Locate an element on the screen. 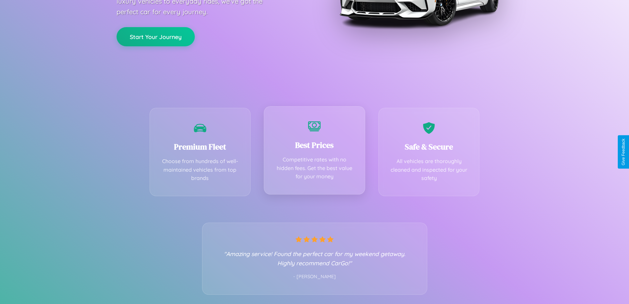 Image resolution: width=629 pixels, height=304 pixels. p: Competitive rates with no hidden fees. Get the best value for your money is located at coordinates (314, 168).